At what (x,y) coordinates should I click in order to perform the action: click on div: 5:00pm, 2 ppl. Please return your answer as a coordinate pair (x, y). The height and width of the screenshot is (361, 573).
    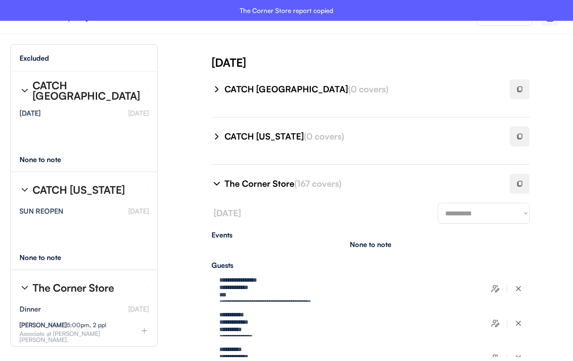
    Looking at the image, I should click on (63, 325).